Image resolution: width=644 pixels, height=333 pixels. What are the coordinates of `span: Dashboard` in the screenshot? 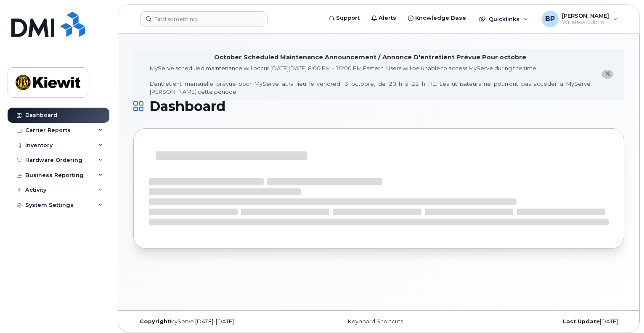 It's located at (187, 106).